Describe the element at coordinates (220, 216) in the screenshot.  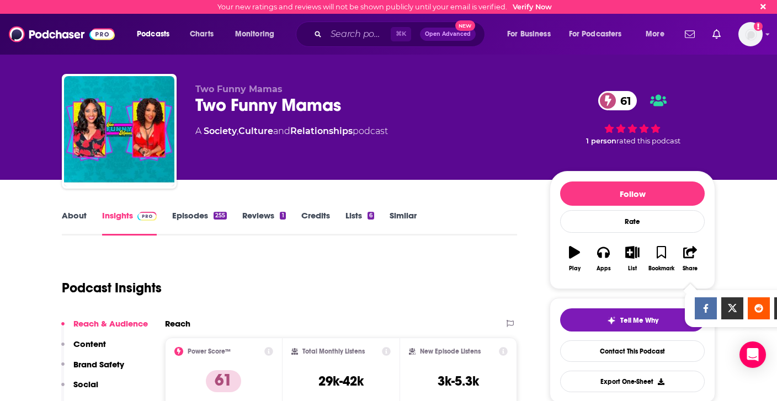
I see `div: 255` at that location.